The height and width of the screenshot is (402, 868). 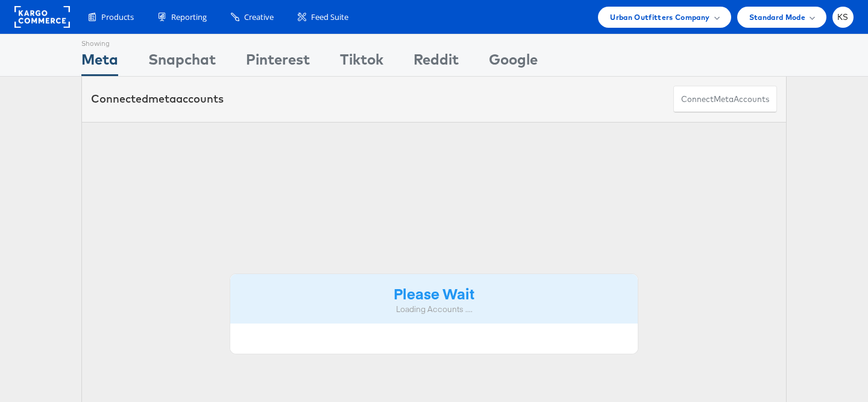 I want to click on div: Google, so click(x=513, y=62).